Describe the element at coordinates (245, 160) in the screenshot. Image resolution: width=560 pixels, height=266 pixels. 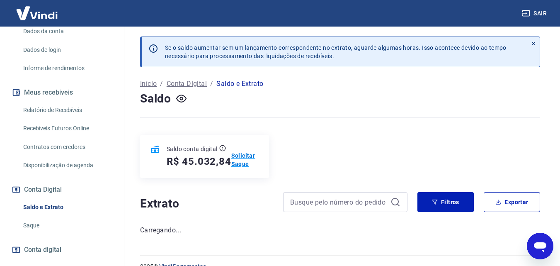
I see `p: Solicitar Saque` at that location.